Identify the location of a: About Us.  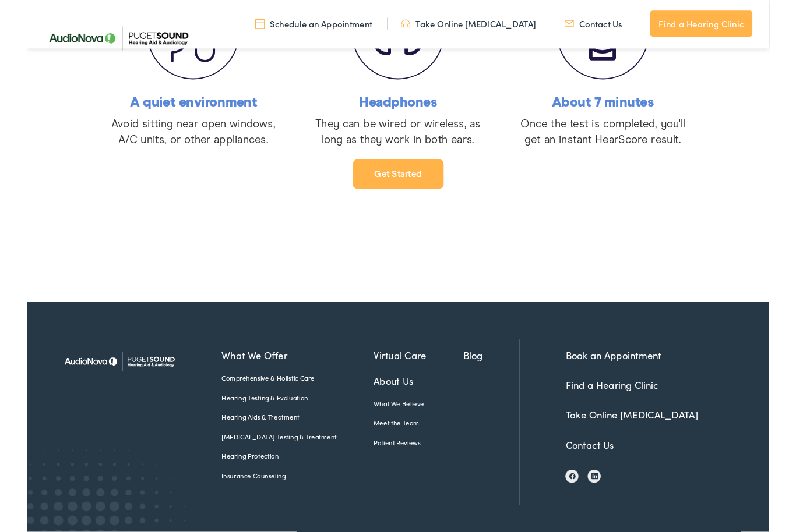
(420, 408).